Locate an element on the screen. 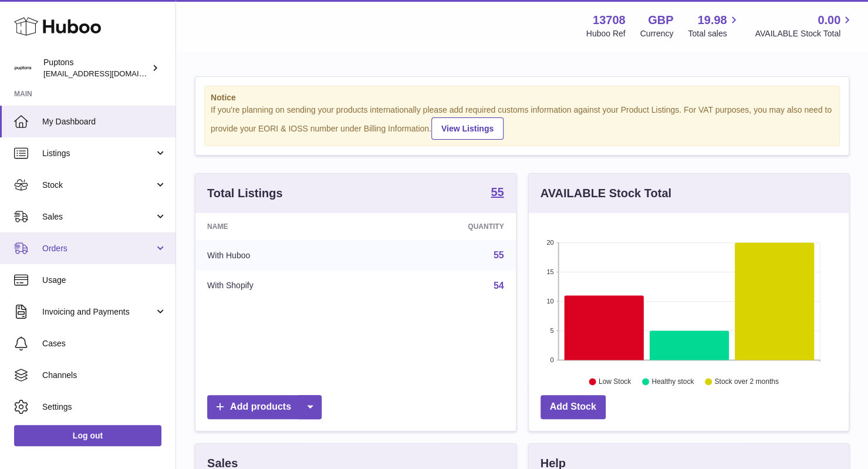 The width and height of the screenshot is (868, 469). a: Log out is located at coordinates (88, 436).